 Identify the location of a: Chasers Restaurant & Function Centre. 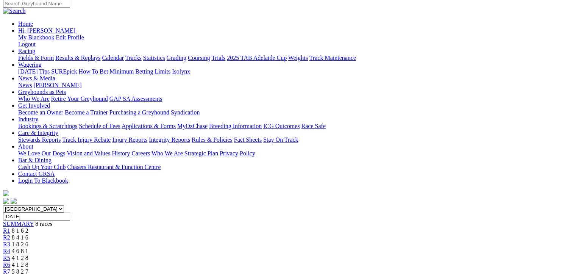
(114, 167).